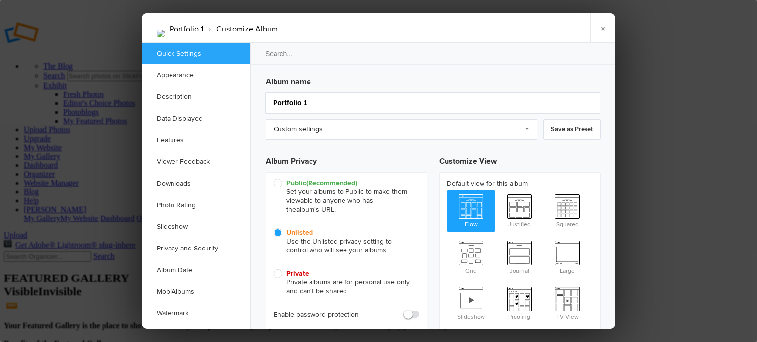 The height and width of the screenshot is (342, 757). I want to click on span: Set your albums to Public to make them viewable to anyone who has the, so click(344, 197).